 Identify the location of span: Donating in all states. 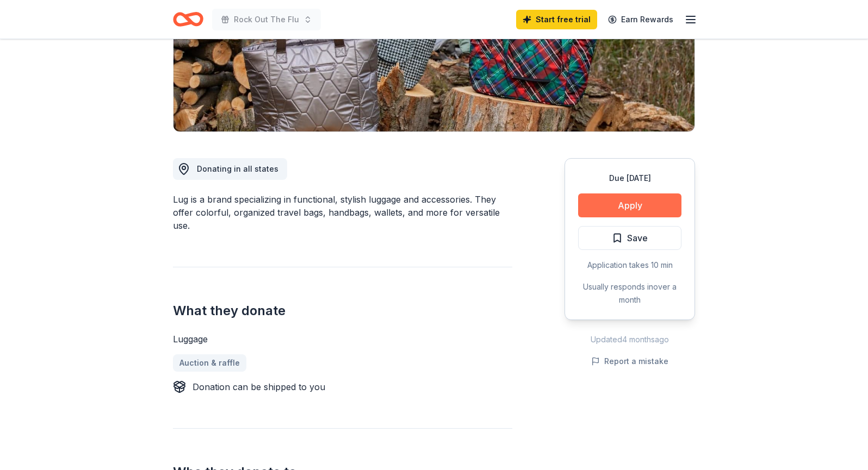
(237, 169).